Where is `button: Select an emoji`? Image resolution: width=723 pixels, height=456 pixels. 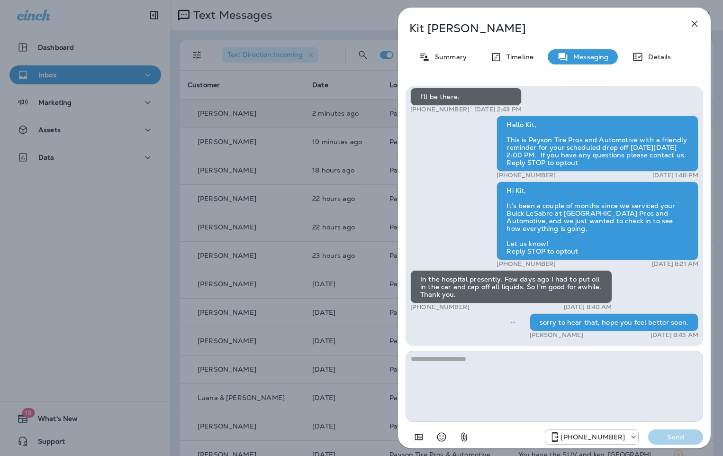 button: Select an emoji is located at coordinates (442, 437).